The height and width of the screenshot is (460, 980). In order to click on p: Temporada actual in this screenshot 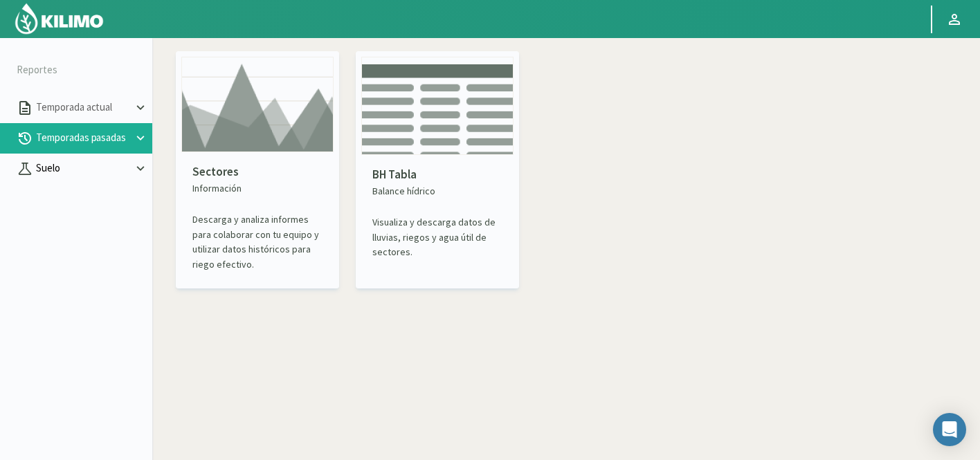, I will do `click(83, 107)`.